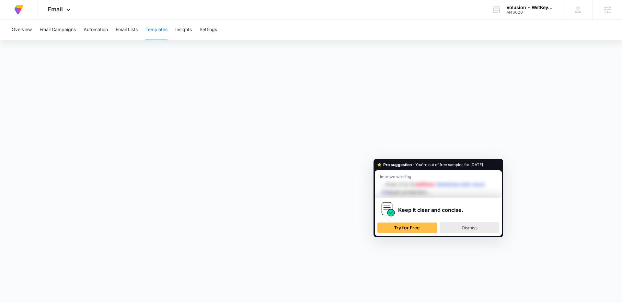  I want to click on img: Volusion, so click(19, 10).